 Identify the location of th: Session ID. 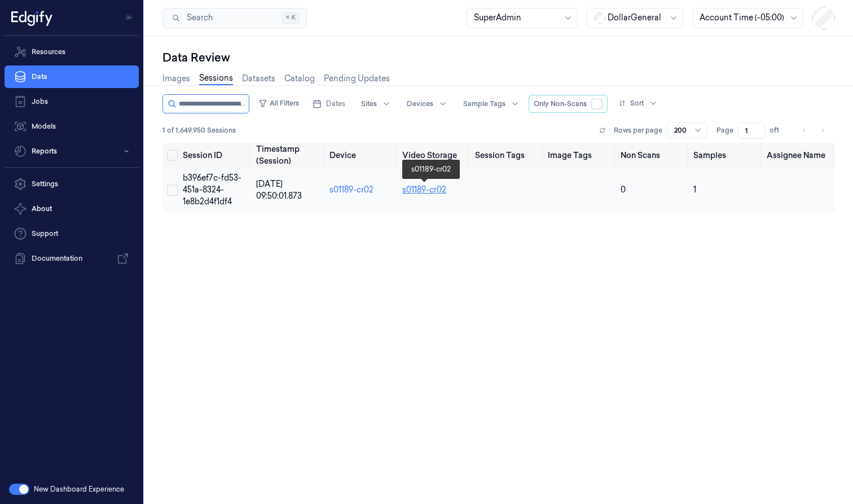
(215, 155).